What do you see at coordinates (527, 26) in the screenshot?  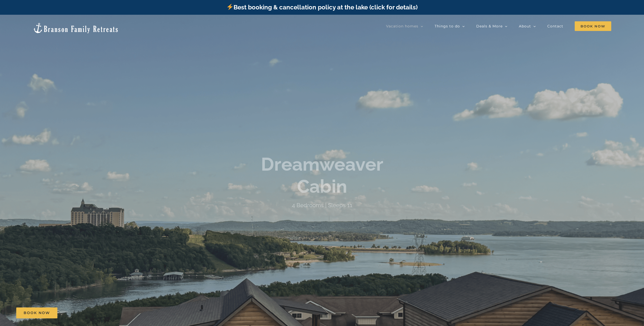 I see `a: About` at bounding box center [527, 26].